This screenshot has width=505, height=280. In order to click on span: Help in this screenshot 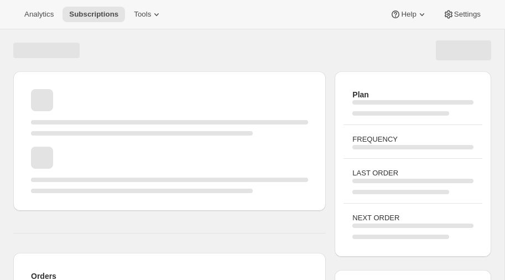, I will do `click(408, 14)`.